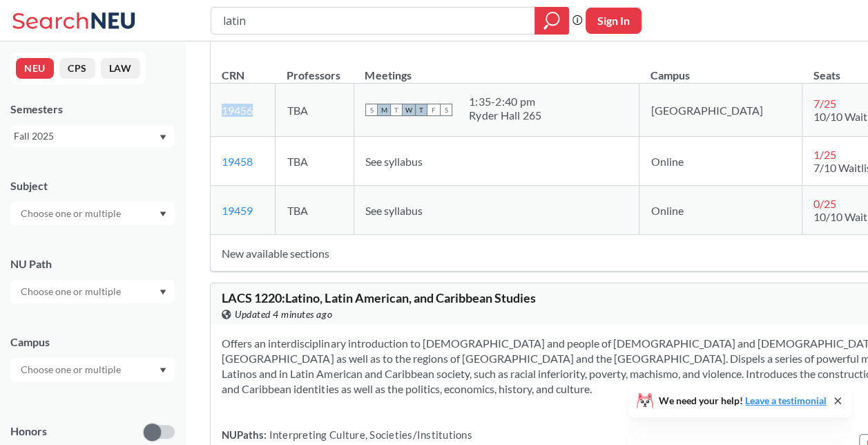 Image resolution: width=868 pixels, height=445 pixels. I want to click on th: Meetings, so click(497, 69).